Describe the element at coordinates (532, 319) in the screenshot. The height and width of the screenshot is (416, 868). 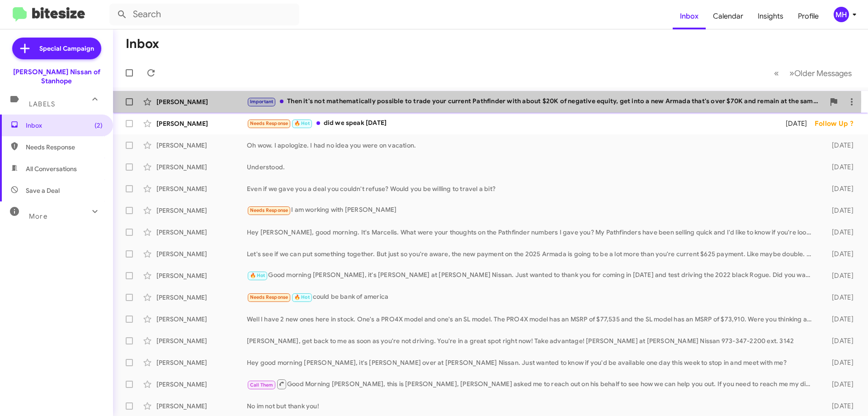
I see `div: Well I have 2 new ones here in stock. One's a PRO4X model and one's an SL model. The PRO4X model ...` at that location.